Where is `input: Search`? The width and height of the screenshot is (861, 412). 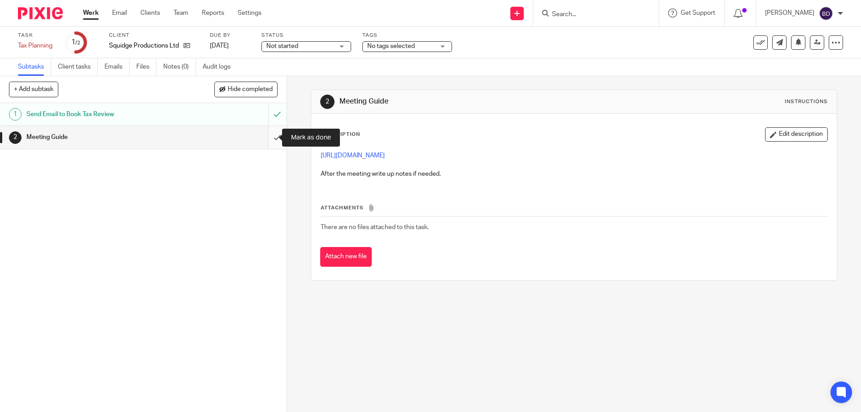 input: Search is located at coordinates (591, 15).